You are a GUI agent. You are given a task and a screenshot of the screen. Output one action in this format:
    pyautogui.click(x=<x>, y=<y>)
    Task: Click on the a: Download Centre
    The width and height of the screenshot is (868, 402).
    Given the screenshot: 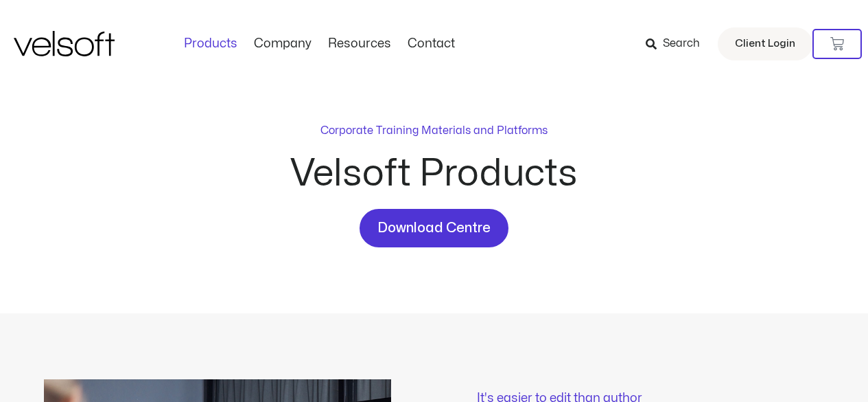 What is the action you would take?
    pyautogui.click(x=434, y=228)
    